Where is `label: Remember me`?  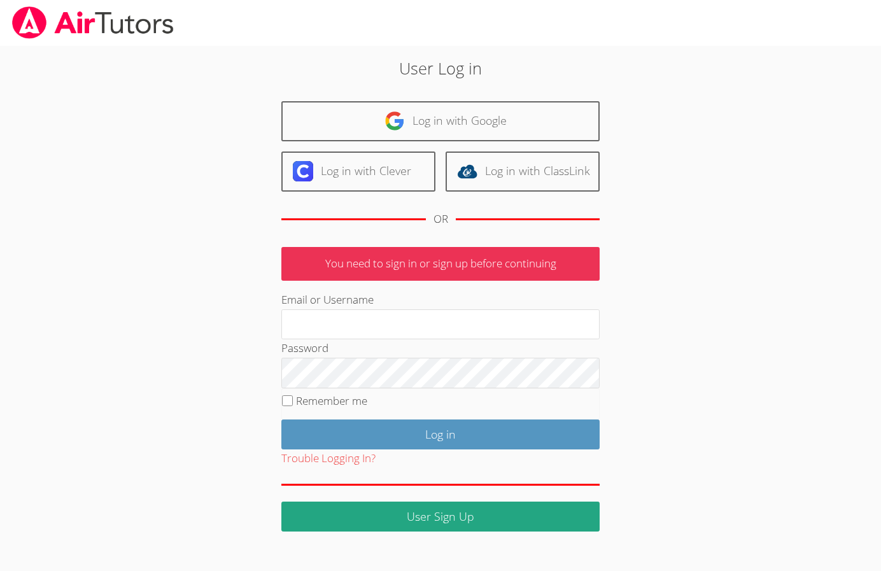 label: Remember me is located at coordinates (332, 401).